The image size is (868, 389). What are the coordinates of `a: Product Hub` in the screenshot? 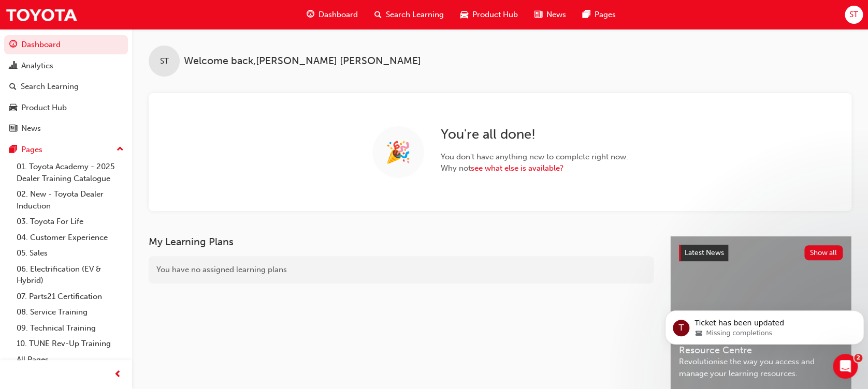 It's located at (66, 108).